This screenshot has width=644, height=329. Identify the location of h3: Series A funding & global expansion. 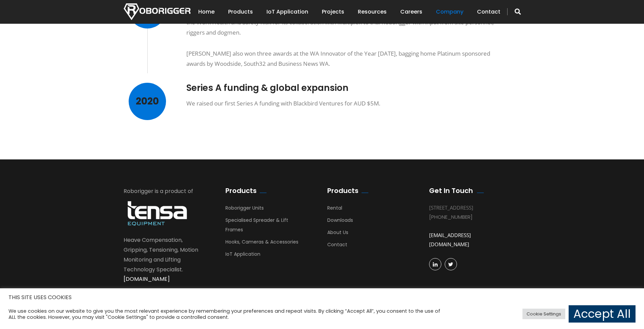
(346, 88).